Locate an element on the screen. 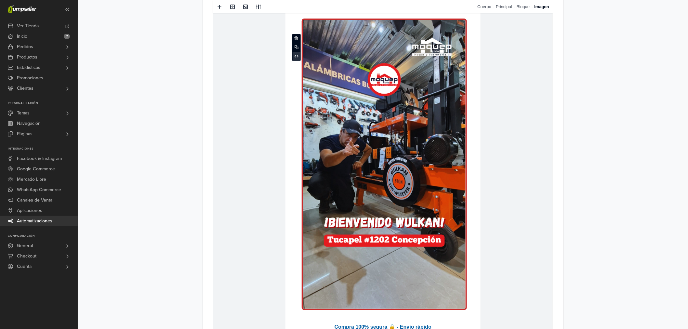  span: Promociones is located at coordinates (30, 78).